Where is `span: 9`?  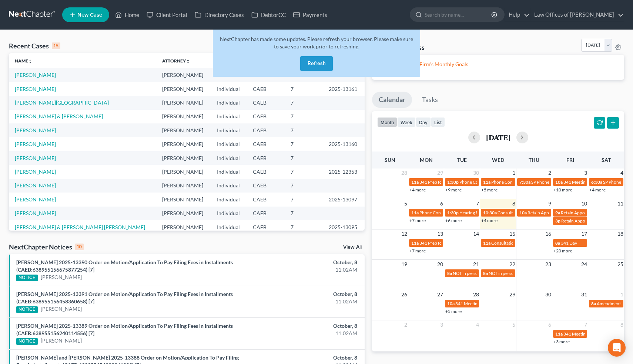 span: 9 is located at coordinates (550, 204).